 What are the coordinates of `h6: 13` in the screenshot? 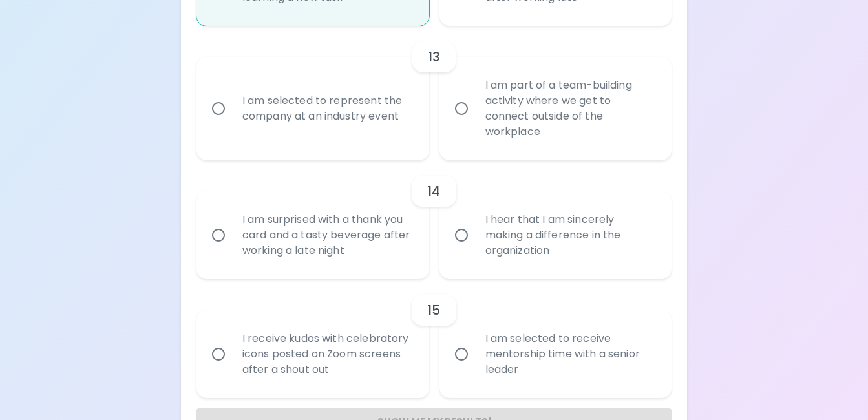 It's located at (433, 57).